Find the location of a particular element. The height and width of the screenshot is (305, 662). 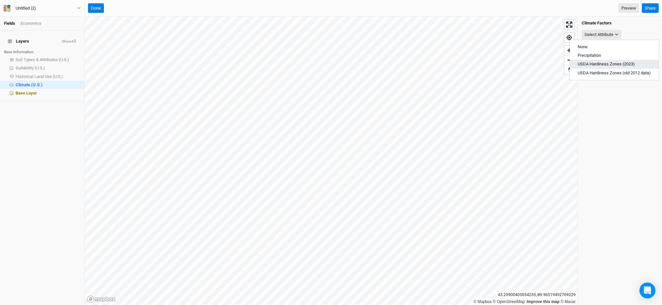

span: None is located at coordinates (583, 47).